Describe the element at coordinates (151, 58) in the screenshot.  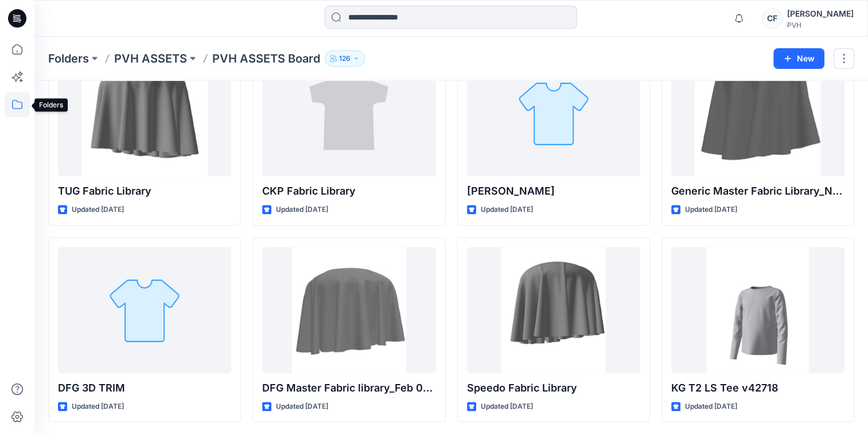
I see `a: PVH ASSETS` at that location.